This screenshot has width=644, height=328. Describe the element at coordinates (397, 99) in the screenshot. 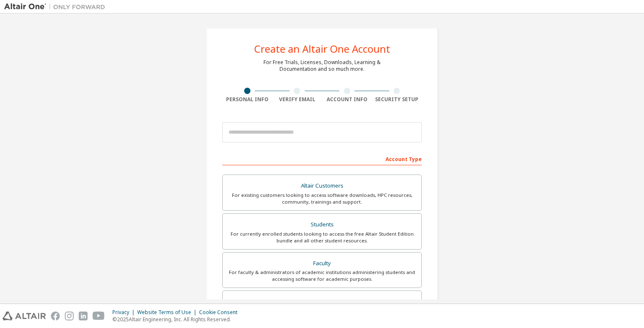

I see `div: Security Setup` at that location.